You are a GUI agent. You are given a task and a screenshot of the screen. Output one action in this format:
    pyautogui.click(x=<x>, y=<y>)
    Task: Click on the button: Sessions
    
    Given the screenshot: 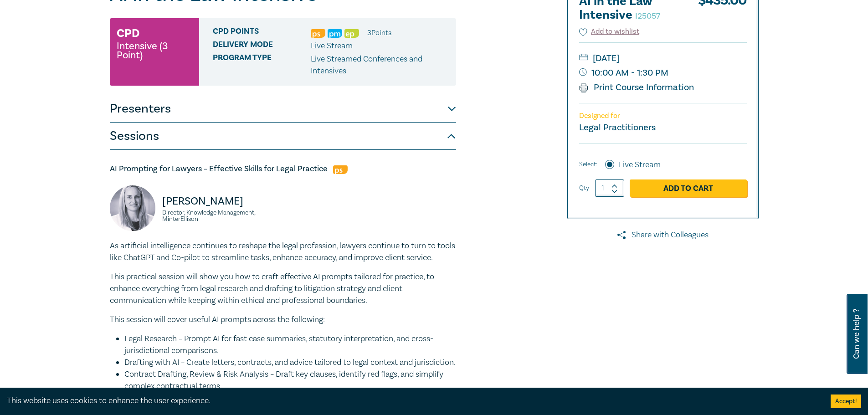 What is the action you would take?
    pyautogui.click(x=283, y=136)
    